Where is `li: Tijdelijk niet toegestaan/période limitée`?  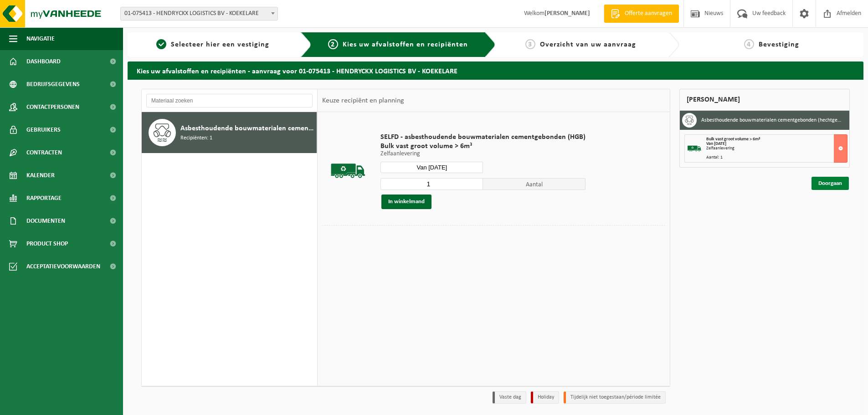 li: Tijdelijk niet toegestaan/période limitée is located at coordinates (614, 397).